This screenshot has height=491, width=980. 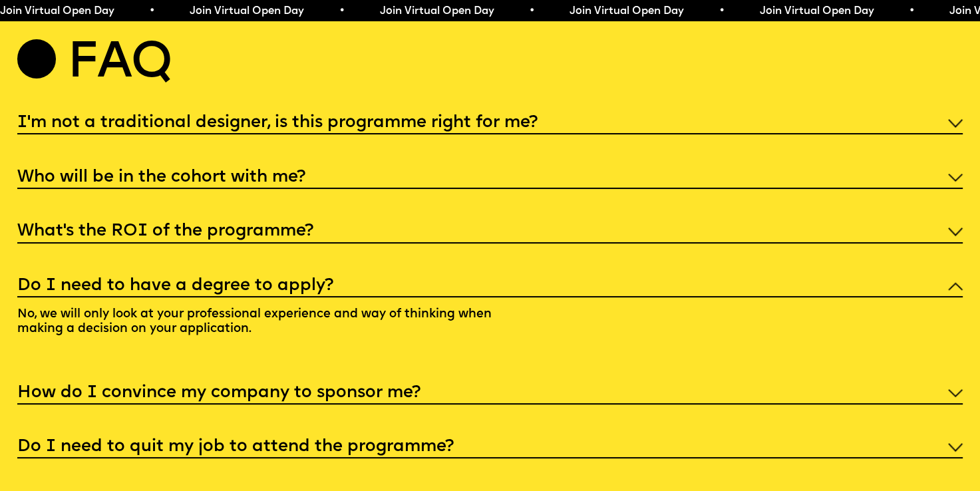 What do you see at coordinates (161, 177) in the screenshot?
I see `h5: Who will be in the cohort with me?` at bounding box center [161, 177].